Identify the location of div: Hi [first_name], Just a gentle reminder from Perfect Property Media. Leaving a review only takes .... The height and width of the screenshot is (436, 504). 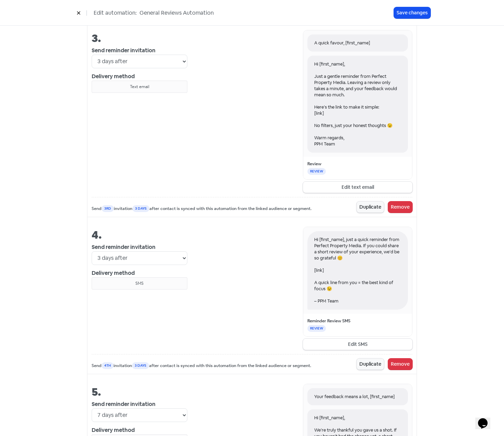
(357, 104).